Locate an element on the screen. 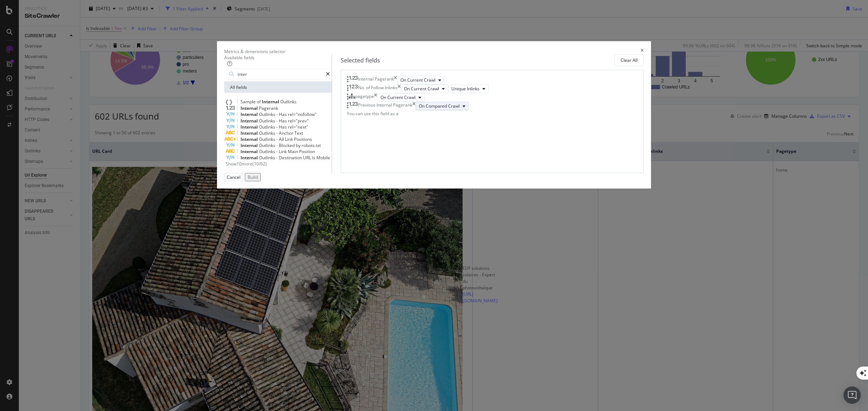 The image size is (868, 411). span: rel="next" is located at coordinates (298, 127).